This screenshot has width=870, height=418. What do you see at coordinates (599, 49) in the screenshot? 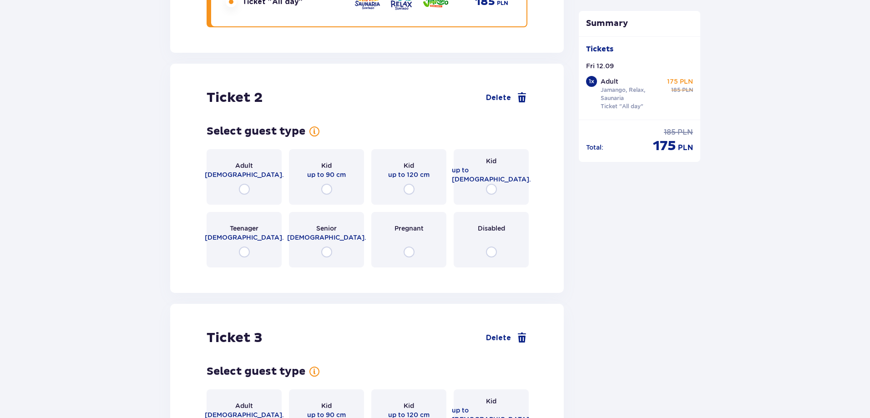
I see `p: Tickets` at bounding box center [599, 49].